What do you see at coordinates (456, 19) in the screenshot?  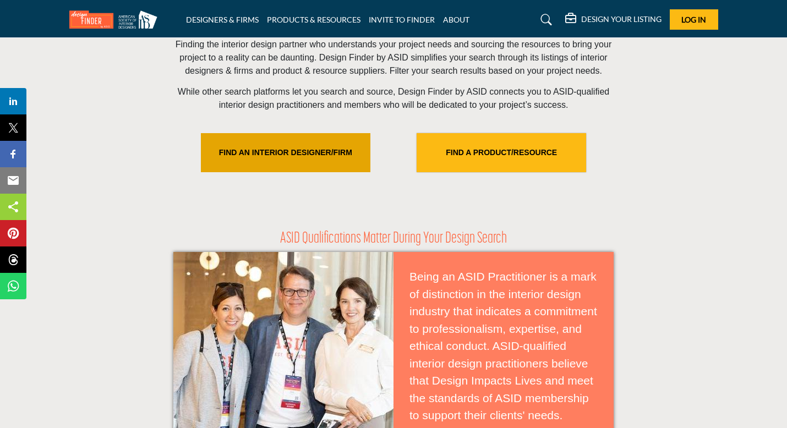 I see `a: ABOUT` at bounding box center [456, 19].